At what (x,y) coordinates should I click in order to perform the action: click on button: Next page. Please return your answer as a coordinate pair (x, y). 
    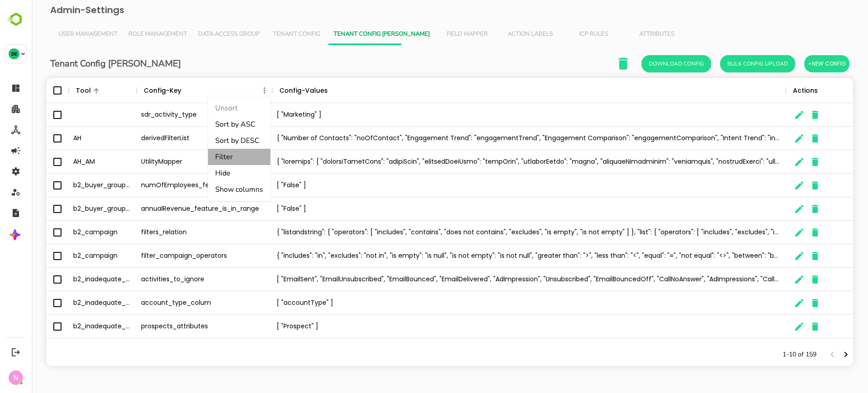
    Looking at the image, I should click on (814, 354).